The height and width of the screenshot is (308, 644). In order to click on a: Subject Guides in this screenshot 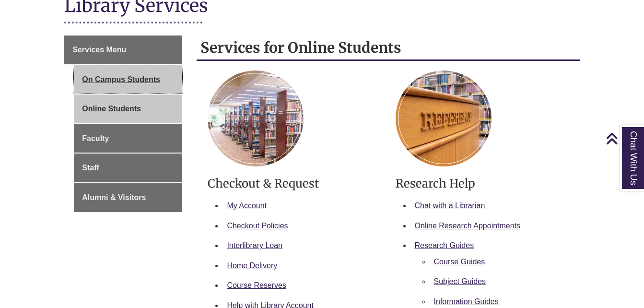, I will do `click(460, 281)`.